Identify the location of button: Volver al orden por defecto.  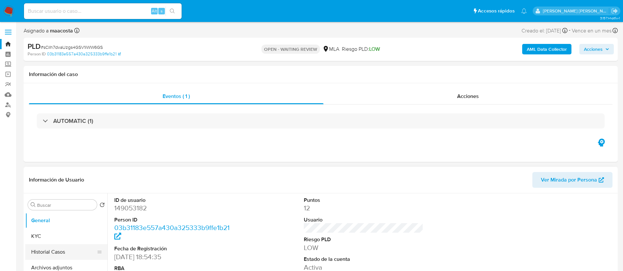
(102, 206).